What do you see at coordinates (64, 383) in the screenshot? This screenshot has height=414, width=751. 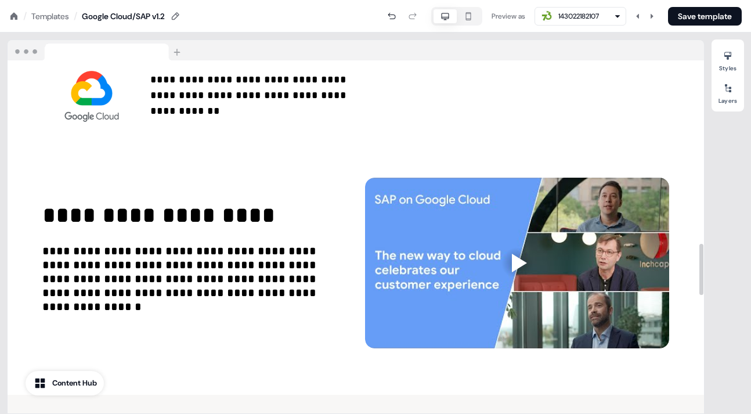 I see `button: Content Hub` at bounding box center [64, 383].